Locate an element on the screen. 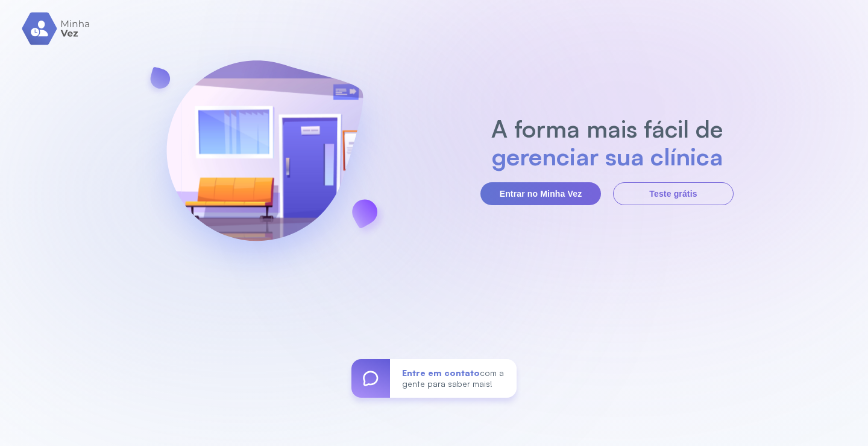 The width and height of the screenshot is (868, 446). div: com a gente para saber mais! is located at coordinates (453, 379).